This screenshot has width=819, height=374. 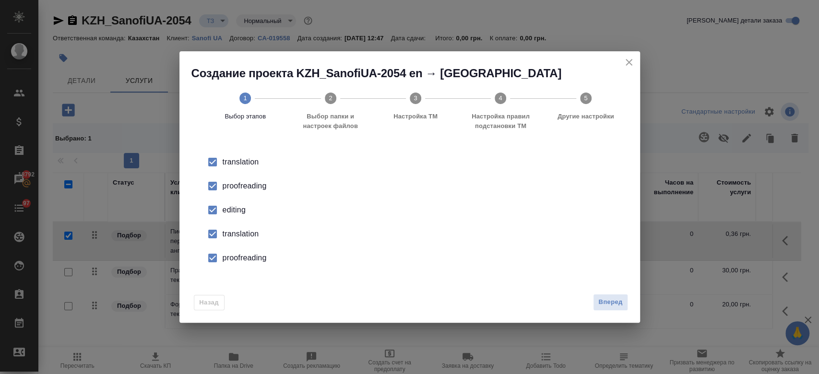 What do you see at coordinates (415, 117) in the screenshot?
I see `span: Настройка ТМ` at bounding box center [415, 117].